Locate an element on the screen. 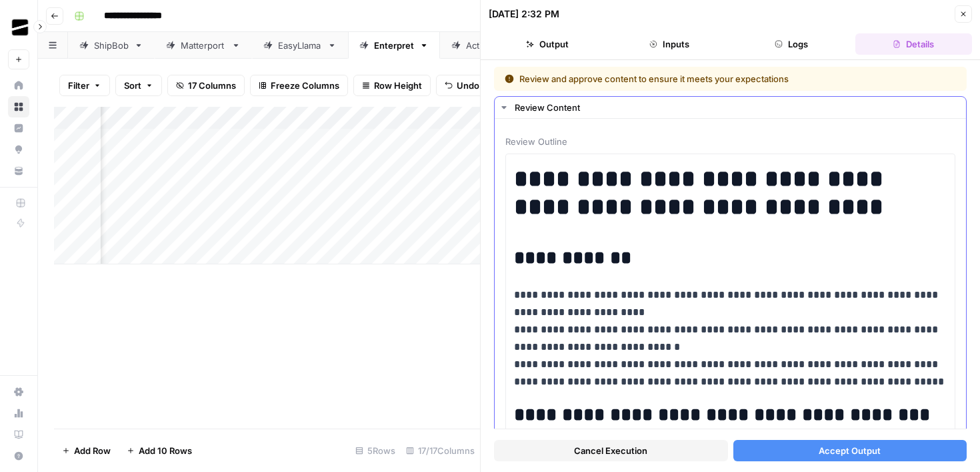 This screenshot has width=980, height=472. div: 5 Rows is located at coordinates (376, 450).